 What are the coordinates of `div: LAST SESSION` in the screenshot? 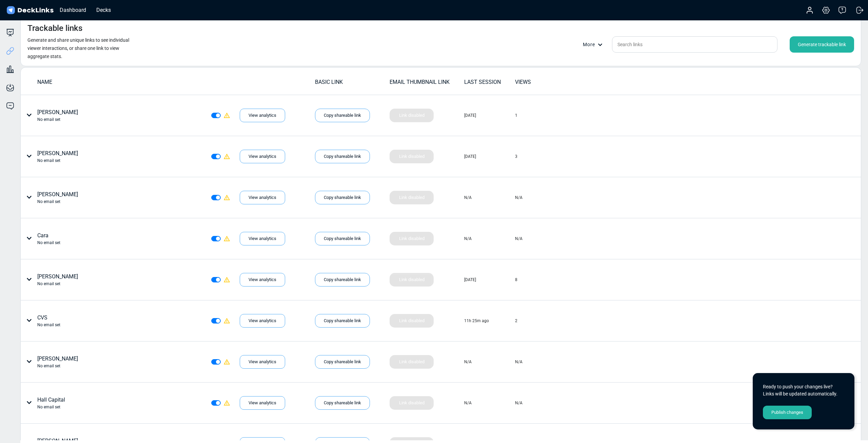 It's located at (489, 82).